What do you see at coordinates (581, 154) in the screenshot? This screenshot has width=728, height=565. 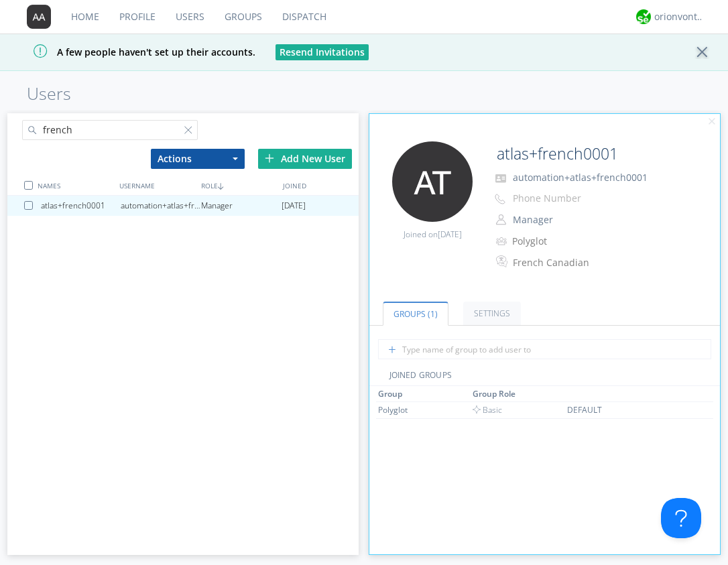 I see `input: Name` at bounding box center [581, 154].